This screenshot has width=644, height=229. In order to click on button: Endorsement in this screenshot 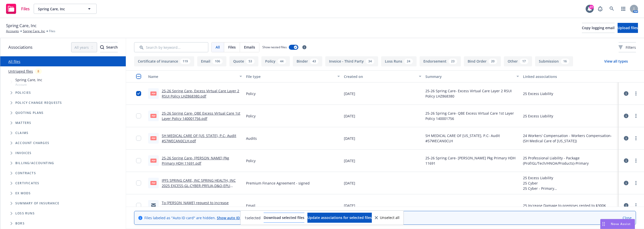, I will do `click(440, 61)`.